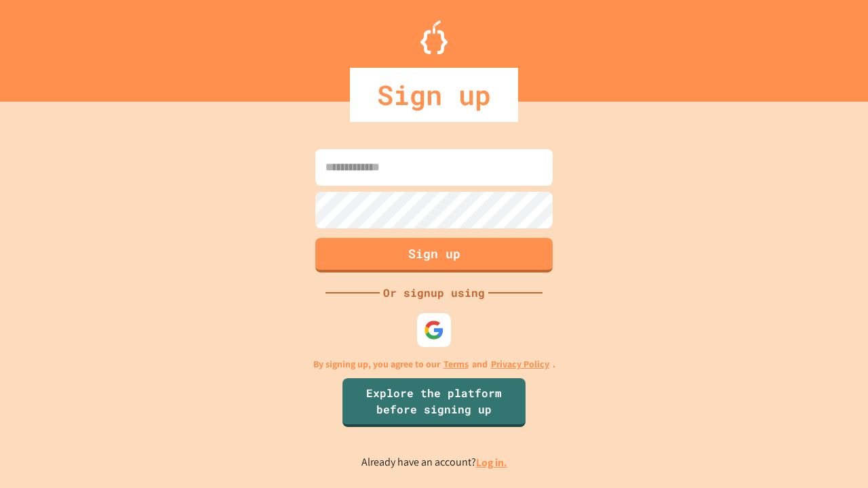 The height and width of the screenshot is (488, 868). Describe the element at coordinates (434, 37) in the screenshot. I see `img: Logo.svg` at that location.